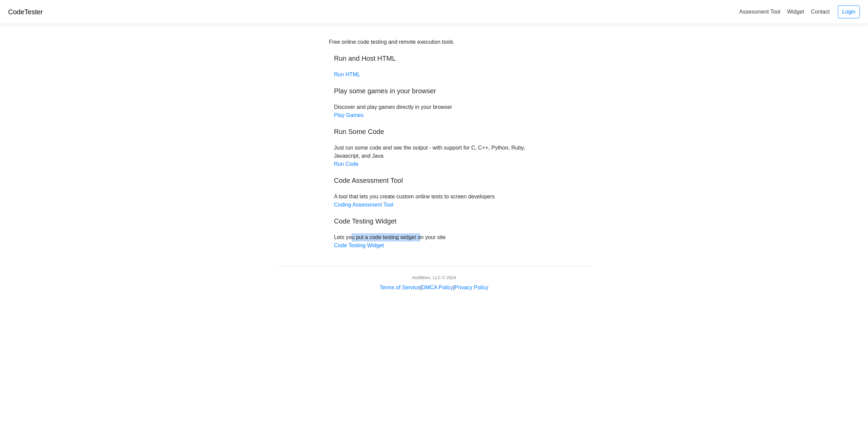  Describe the element at coordinates (434, 91) in the screenshot. I see `h5: Play some games in your browser` at that location.